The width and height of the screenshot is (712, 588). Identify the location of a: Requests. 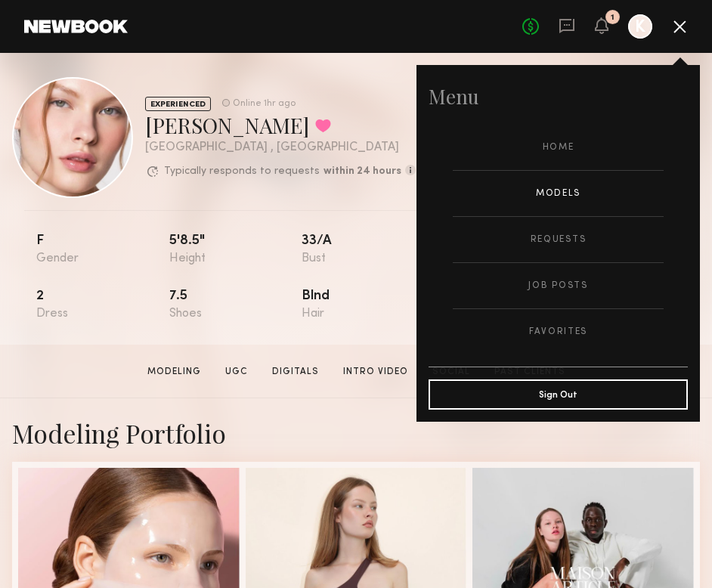
(558, 240).